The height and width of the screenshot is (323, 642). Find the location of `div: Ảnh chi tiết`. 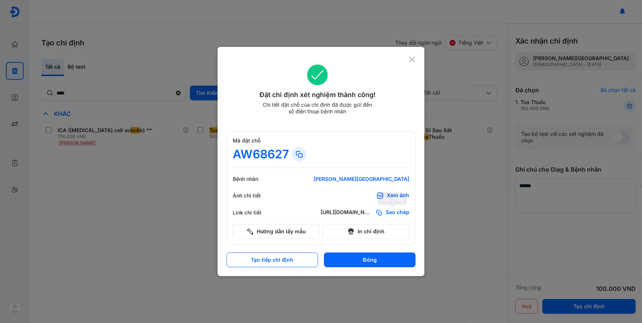

div: Ảnh chi tiết is located at coordinates (255, 196).